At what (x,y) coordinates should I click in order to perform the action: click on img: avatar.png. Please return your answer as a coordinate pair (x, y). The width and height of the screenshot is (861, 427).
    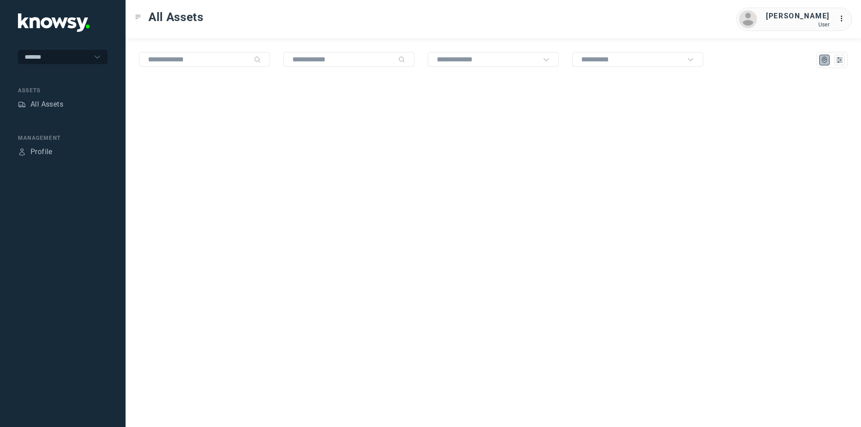
    Looking at the image, I should click on (748, 19).